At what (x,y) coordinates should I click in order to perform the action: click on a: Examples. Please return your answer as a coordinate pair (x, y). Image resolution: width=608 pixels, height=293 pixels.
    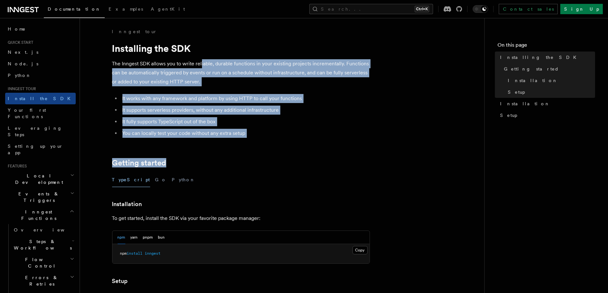
    Looking at the image, I should click on (126, 10).